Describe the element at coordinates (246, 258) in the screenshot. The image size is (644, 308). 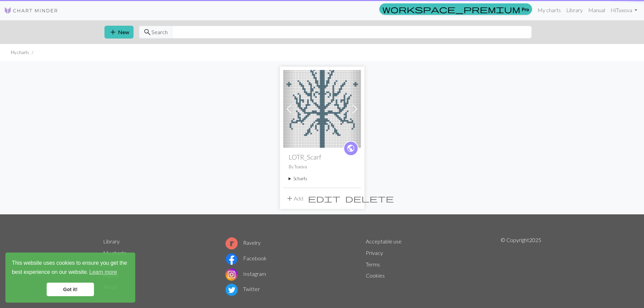
I see `a: Facebook` at that location.